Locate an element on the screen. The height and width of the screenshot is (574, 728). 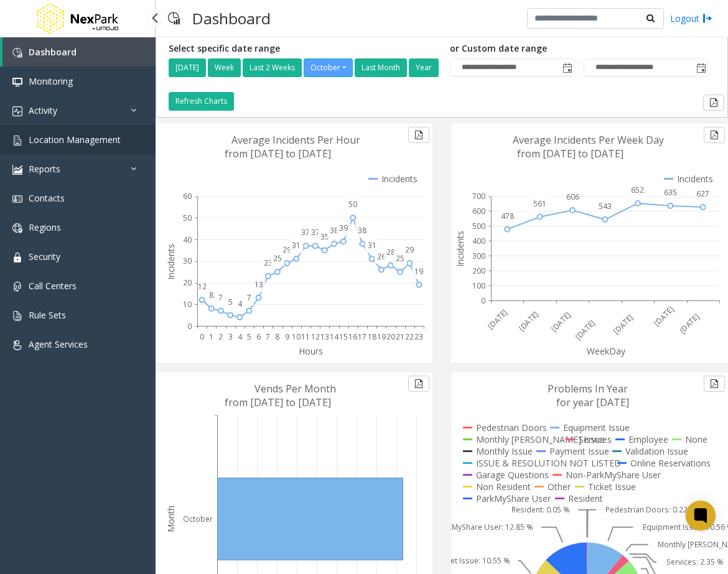
a: Logout is located at coordinates (691, 18).